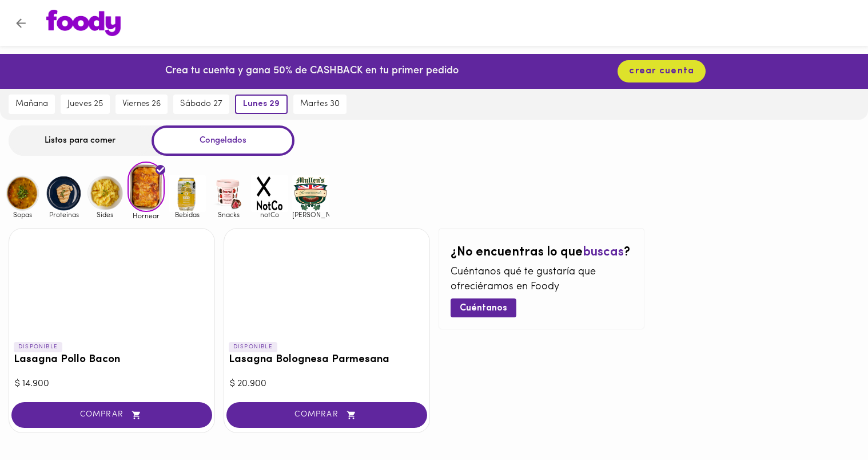  Describe the element at coordinates (228, 193) in the screenshot. I see `img: Snacks` at that location.